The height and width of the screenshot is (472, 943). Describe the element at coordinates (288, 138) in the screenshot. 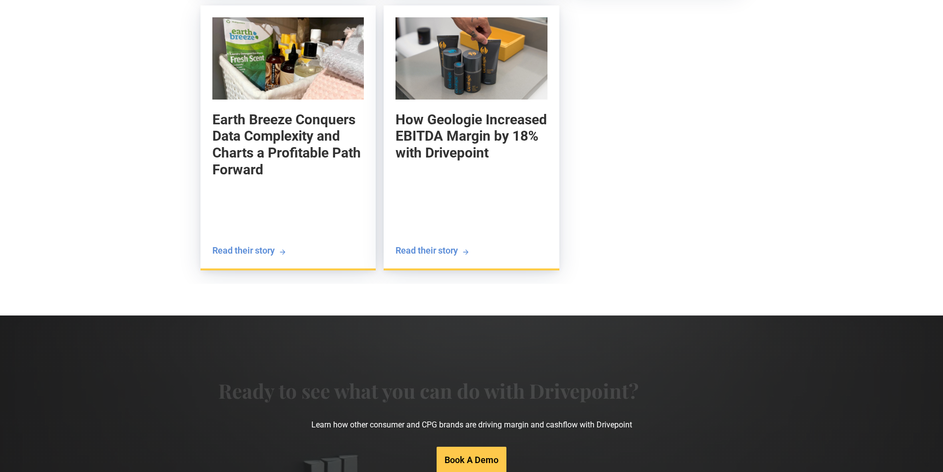

I see `a: Earth Breeze Conquers Data Complexity and Charts a Profitable Path ForwardEarth Breeze Conquers D...` at that location.